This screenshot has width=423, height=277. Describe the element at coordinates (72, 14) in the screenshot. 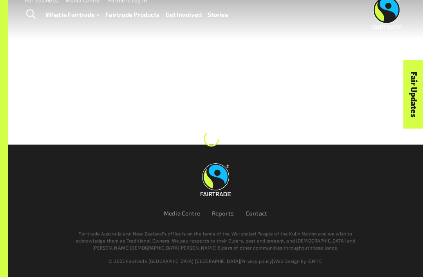

I see `a: What is Fairtrade` at that location.